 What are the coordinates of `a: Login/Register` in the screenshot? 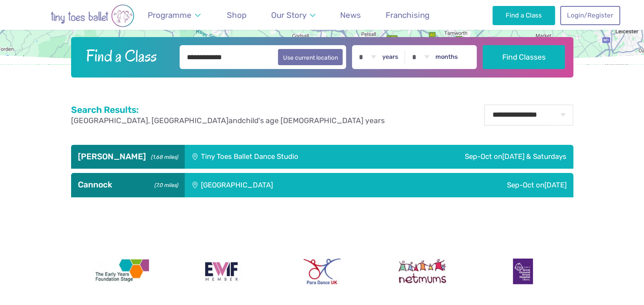 It's located at (590, 15).